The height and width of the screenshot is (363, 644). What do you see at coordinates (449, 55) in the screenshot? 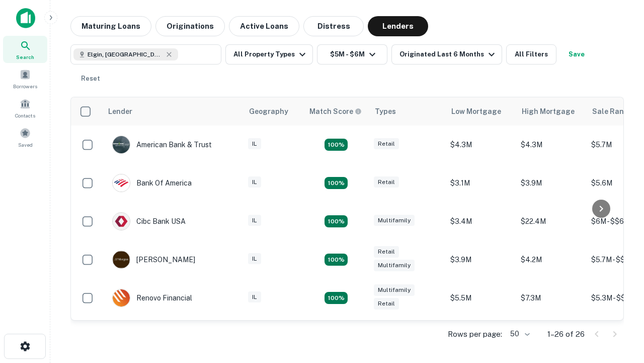
I see `div: Originated Last 6 Months` at bounding box center [449, 55].